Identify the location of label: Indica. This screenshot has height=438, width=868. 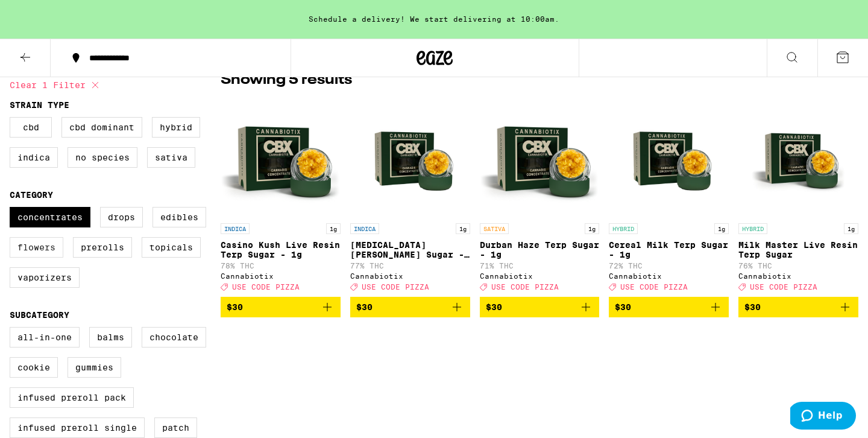
(34, 158).